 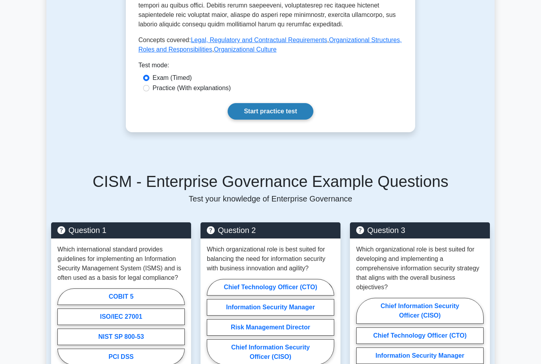 I want to click on h5: CISM - Enterprise Governance Example Questions, so click(x=270, y=181).